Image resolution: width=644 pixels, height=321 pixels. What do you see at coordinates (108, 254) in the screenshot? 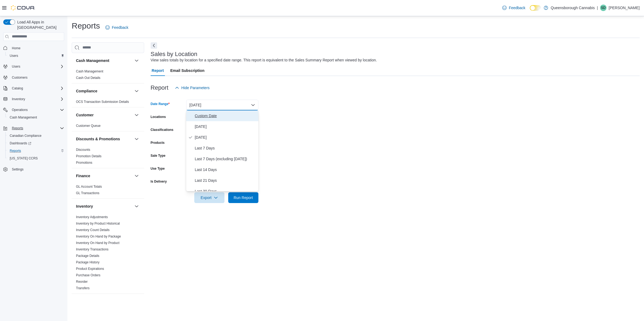
I see `div: Inventory` at bounding box center [108, 254].